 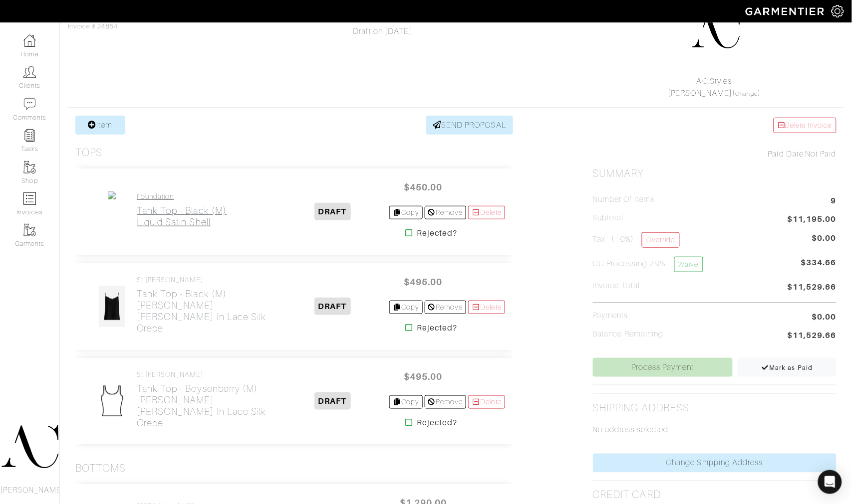 What do you see at coordinates (786, 367) in the screenshot?
I see `a: Mark as Paid` at bounding box center [786, 367].